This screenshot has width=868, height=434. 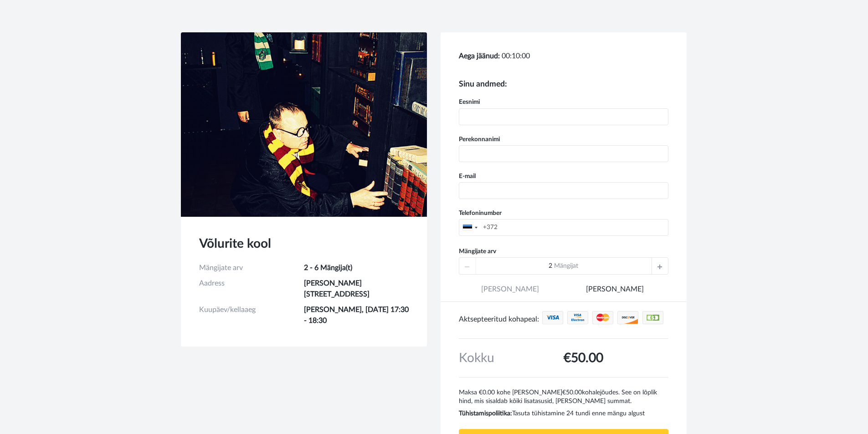 What do you see at coordinates (525, 56) in the screenshot?
I see `span: 00` at bounding box center [525, 56].